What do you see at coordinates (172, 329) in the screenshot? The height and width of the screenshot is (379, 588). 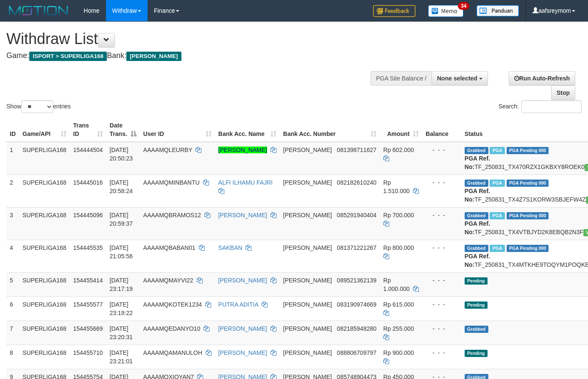 I see `span: AAAAMQEDANYO10` at bounding box center [172, 329].